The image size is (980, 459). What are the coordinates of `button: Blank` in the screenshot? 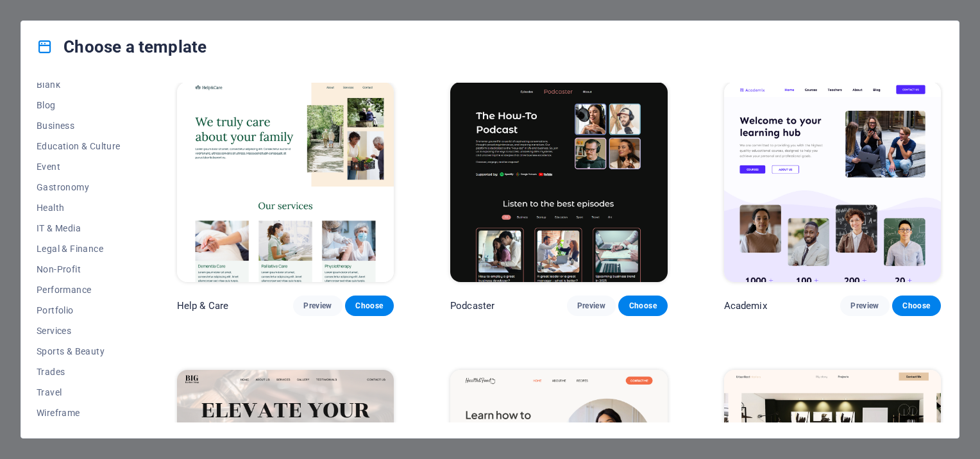 It's located at (78, 85).